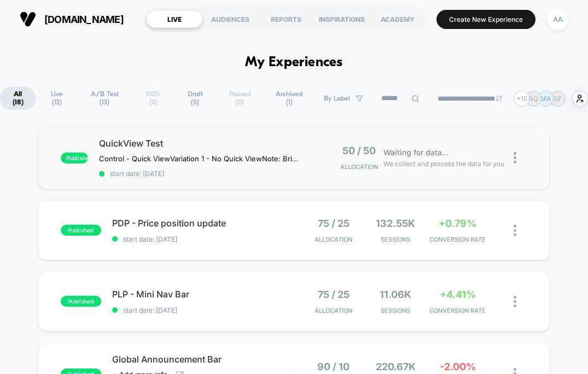  What do you see at coordinates (557, 98) in the screenshot?
I see `p: SF` at bounding box center [557, 98].